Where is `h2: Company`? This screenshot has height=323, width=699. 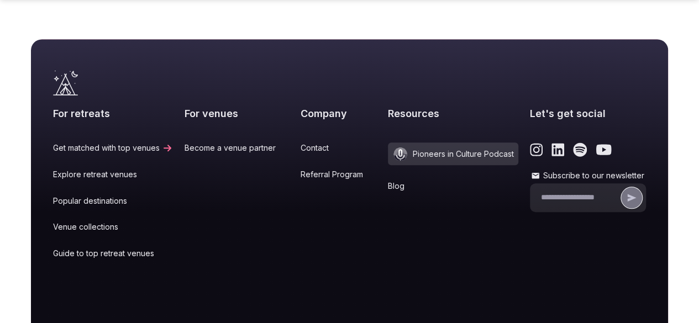 h2: Company is located at coordinates (338, 113).